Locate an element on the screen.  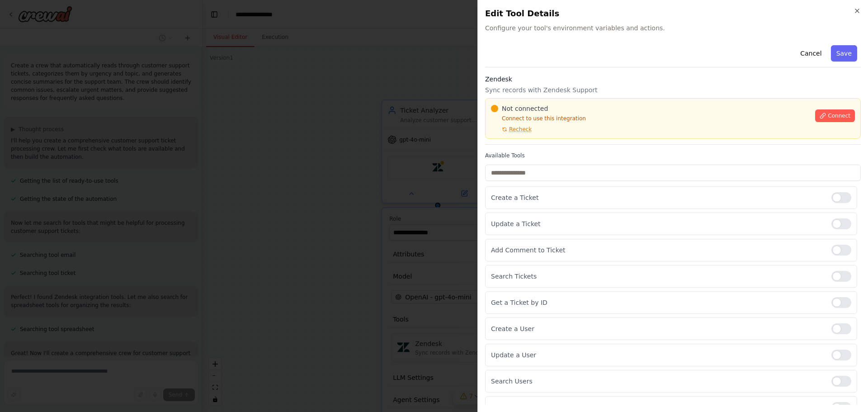
p: Get a User by ID is located at coordinates (658, 407).